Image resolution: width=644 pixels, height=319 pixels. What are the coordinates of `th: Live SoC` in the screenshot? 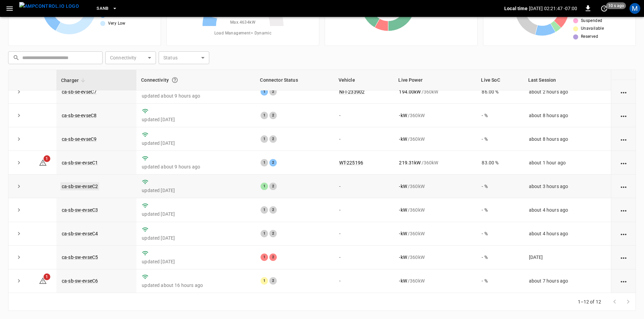 It's located at (499, 80).